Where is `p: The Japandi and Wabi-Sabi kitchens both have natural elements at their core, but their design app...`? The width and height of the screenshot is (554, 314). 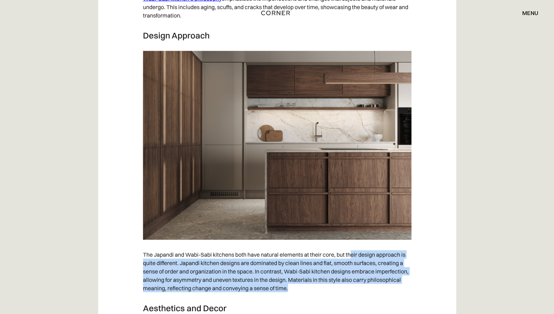
p: The Japandi and Wabi-Sabi kitchens both have natural elements at their core, but their design app... is located at coordinates (277, 271).